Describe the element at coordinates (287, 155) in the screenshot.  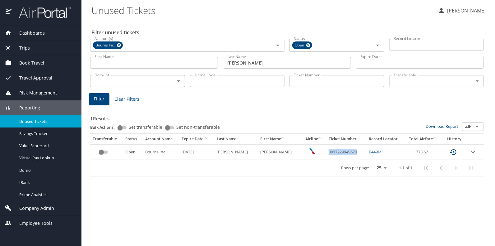
I see `table: custom pagination table` at that location.